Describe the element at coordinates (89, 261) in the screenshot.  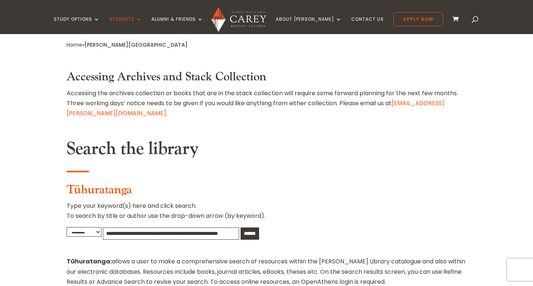
I see `strong: Tūhuratanga:` at that location.